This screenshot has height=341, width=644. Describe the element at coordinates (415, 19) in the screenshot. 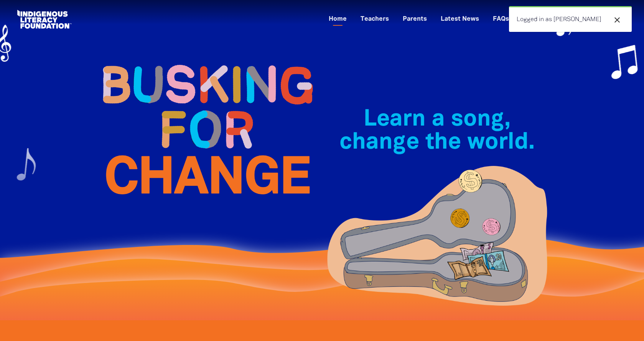

I see `a: Parents` at that location.